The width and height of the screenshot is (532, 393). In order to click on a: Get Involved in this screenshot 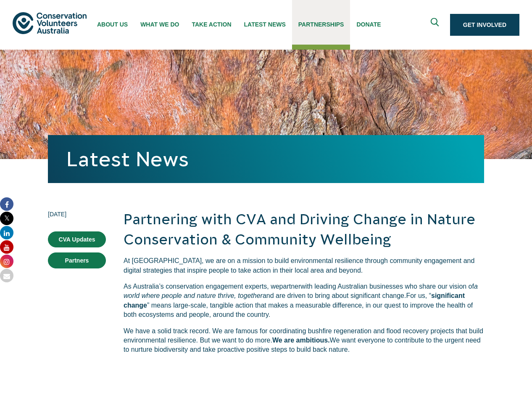, I will do `click(484, 25)`.